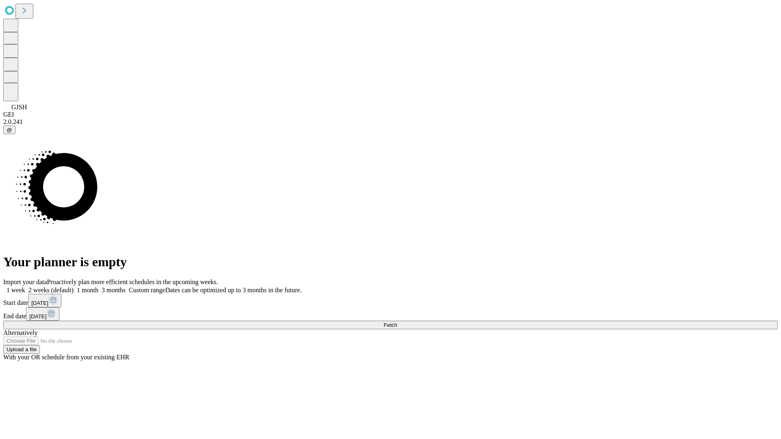  I want to click on span: Alternatively, so click(20, 333).